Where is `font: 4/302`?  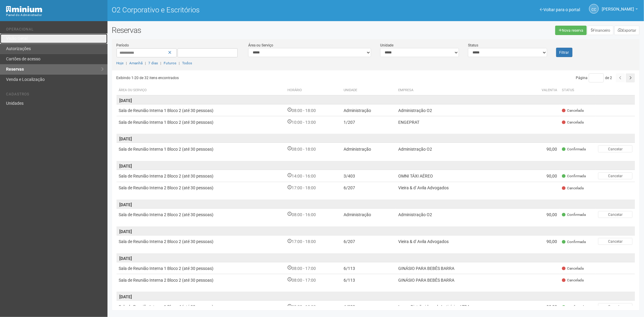 font: 4/302 is located at coordinates (350, 307).